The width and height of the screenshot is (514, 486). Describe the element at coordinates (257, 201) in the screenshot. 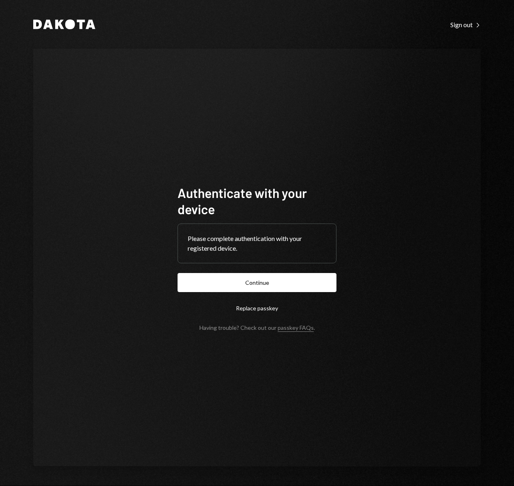

I see `h1: Authenticate with your device` at that location.